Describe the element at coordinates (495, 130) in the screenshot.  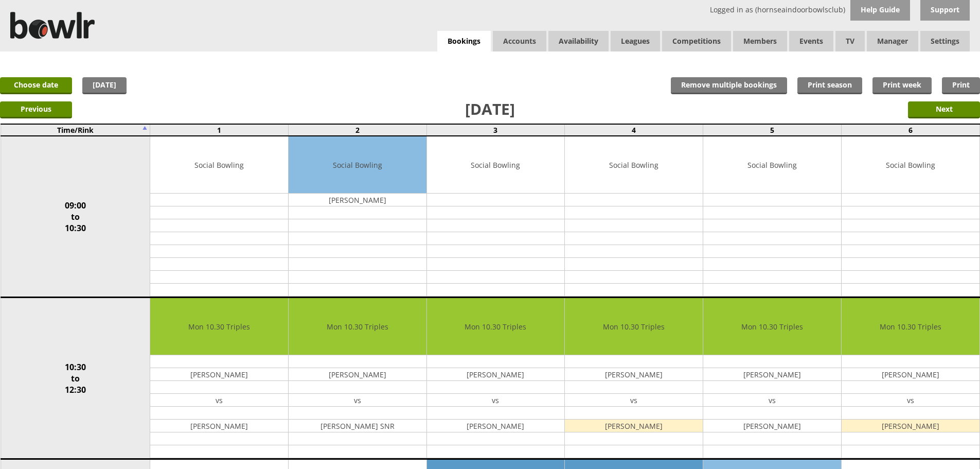
I see `td: 3` at that location.